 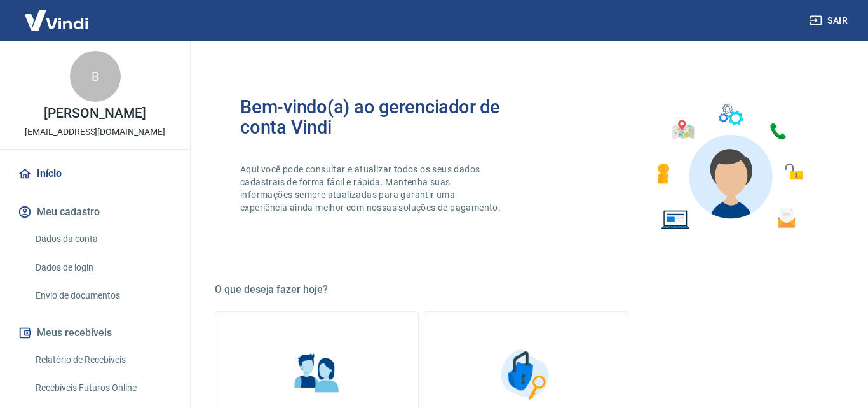 What do you see at coordinates (102, 267) in the screenshot?
I see `a: Dados de login` at bounding box center [102, 267].